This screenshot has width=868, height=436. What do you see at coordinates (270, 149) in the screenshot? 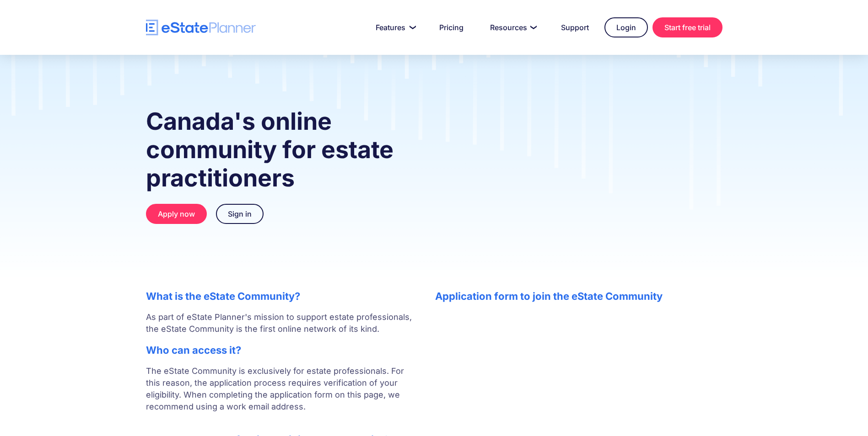
I see `strong: Canada's online community for estate practitioners` at bounding box center [270, 149].